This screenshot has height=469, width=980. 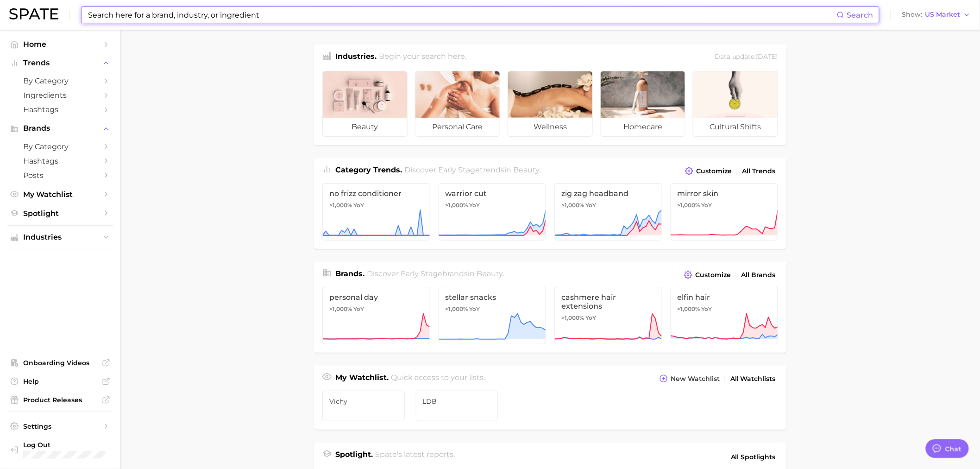 What do you see at coordinates (423, 57) in the screenshot?
I see `h2: Begin your search here.` at bounding box center [423, 57].